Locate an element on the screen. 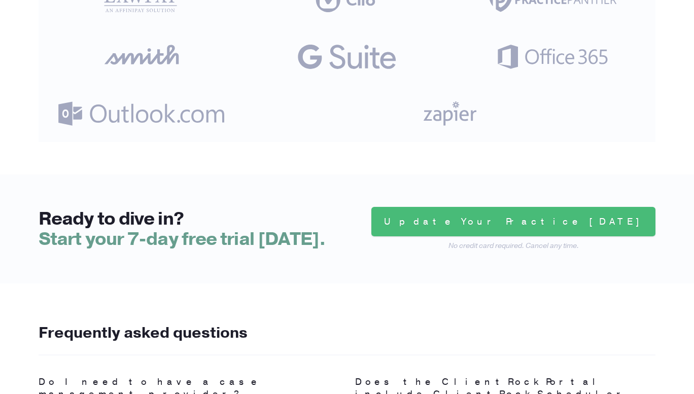 The width and height of the screenshot is (694, 394). svg: Smith.ai is located at coordinates (141, 55).